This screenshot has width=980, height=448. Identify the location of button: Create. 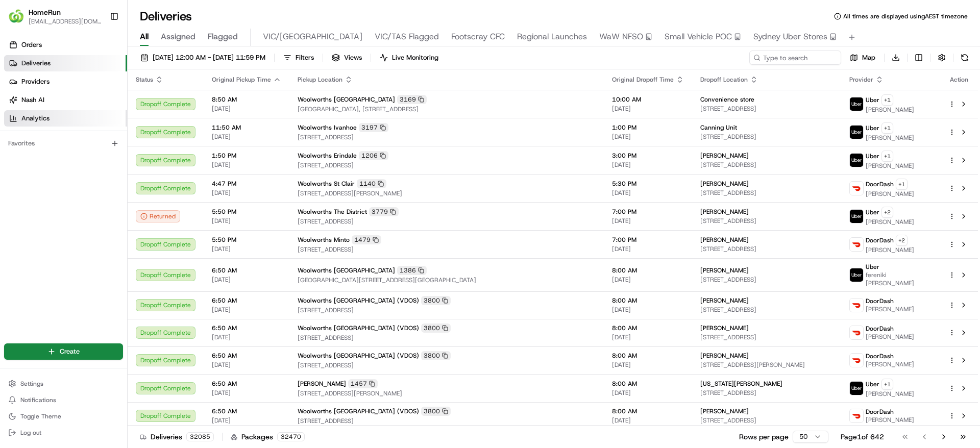
(63, 351).